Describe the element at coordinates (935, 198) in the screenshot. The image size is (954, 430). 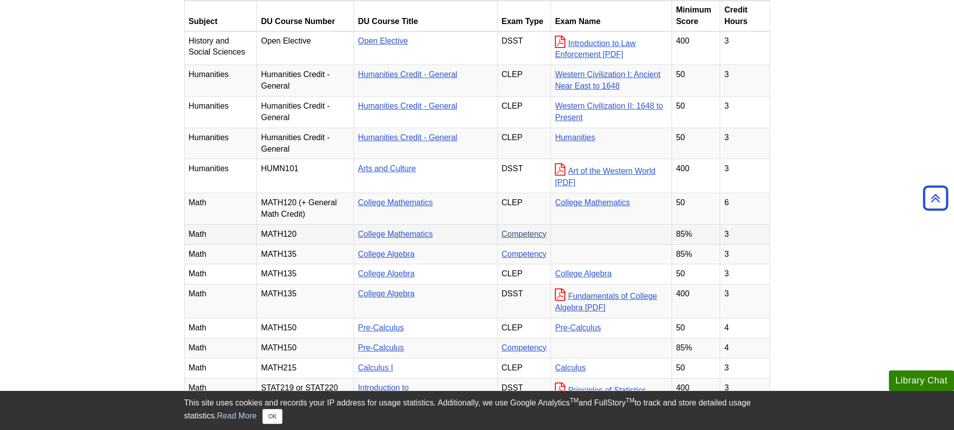
I see `a: Back to Top` at that location.